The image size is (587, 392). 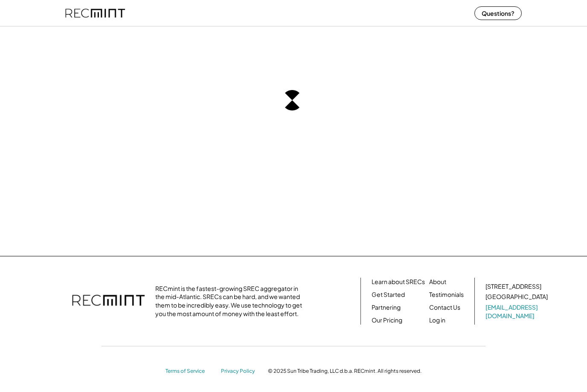 What do you see at coordinates (387, 320) in the screenshot?
I see `a: Our Pricing` at bounding box center [387, 320].